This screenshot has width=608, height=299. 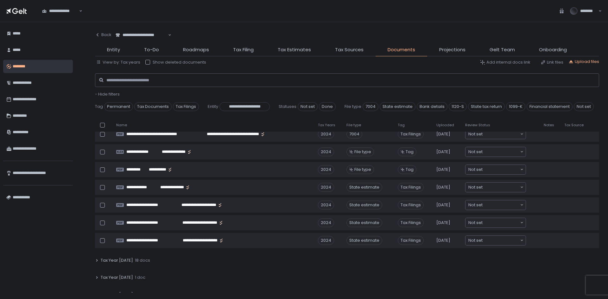 What do you see at coordinates (243, 50) in the screenshot?
I see `span: Tax Filing` at bounding box center [243, 50].